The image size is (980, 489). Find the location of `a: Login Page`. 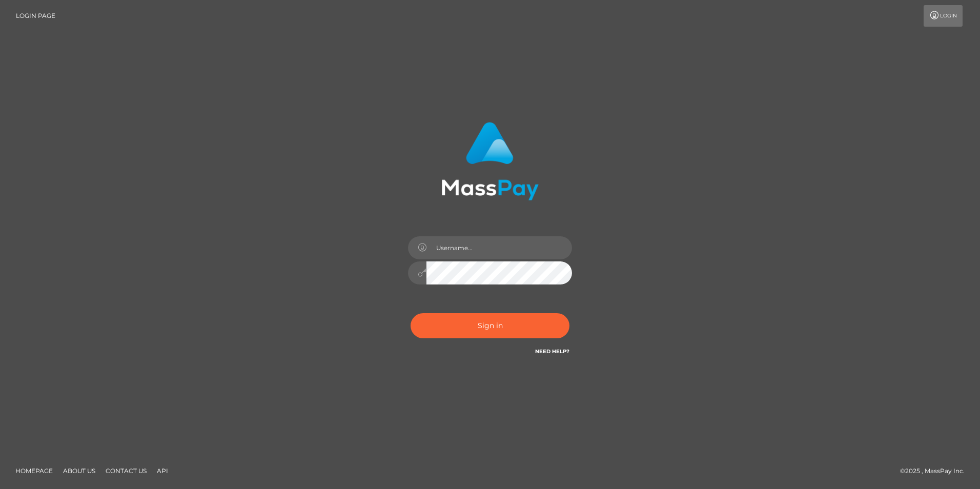

a: Login Page is located at coordinates (35, 16).